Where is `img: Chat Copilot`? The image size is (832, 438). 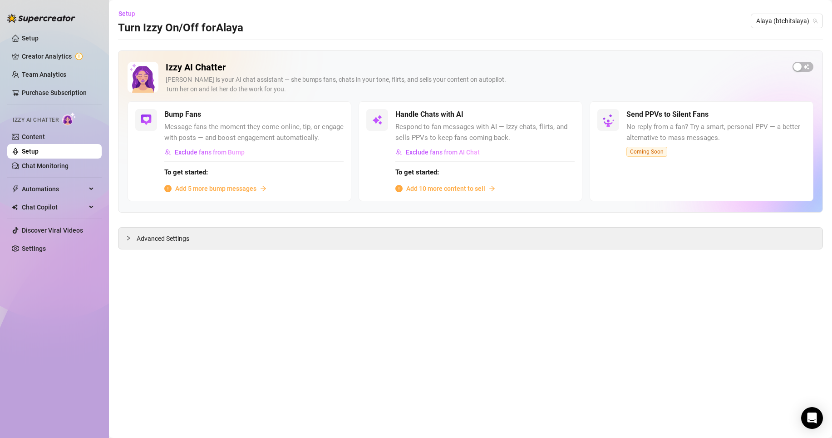 img: Chat Copilot is located at coordinates (15, 207).